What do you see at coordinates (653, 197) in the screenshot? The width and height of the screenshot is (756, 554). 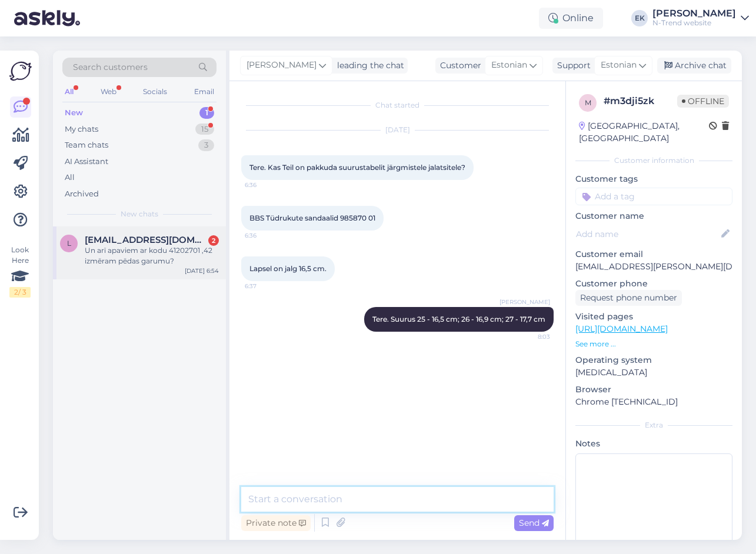 I see `input: Add a tag` at bounding box center [653, 197].